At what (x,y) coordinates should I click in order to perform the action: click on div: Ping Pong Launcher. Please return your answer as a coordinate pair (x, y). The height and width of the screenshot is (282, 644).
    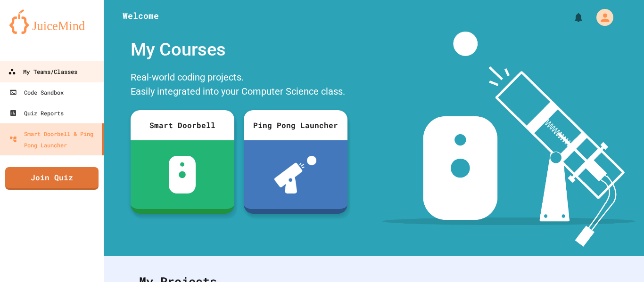
    Looking at the image, I should click on (295, 125).